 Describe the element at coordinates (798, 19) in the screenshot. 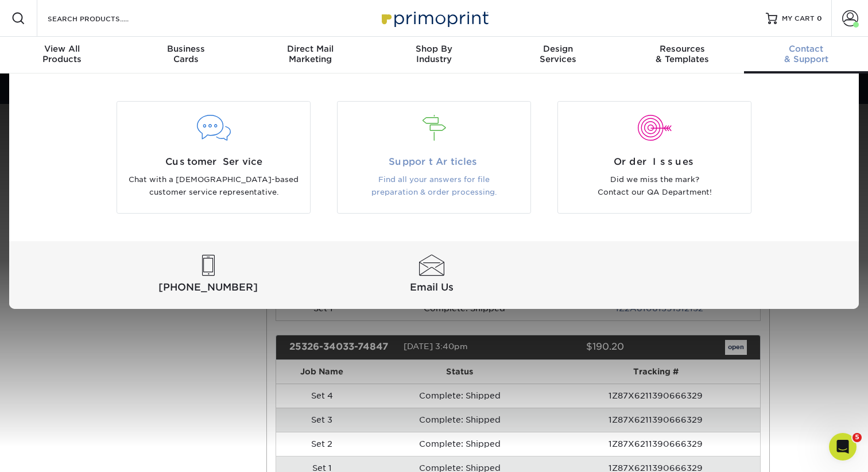

I see `span: MY CART` at that location.